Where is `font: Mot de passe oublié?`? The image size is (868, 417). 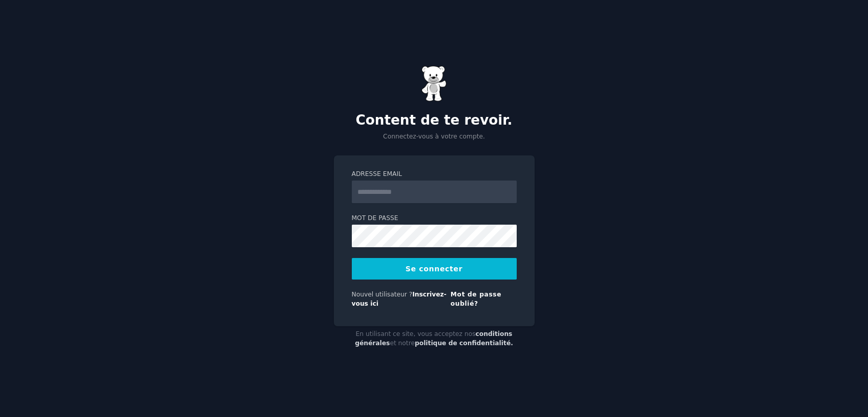 font: Mot de passe oublié? is located at coordinates (476, 299).